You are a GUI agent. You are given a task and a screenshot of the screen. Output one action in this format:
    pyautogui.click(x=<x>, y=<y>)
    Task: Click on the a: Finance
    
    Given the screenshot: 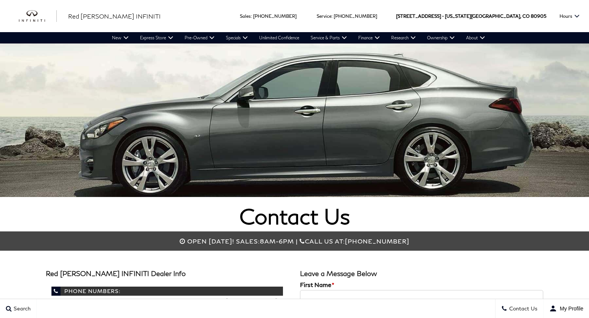 What is the action you would take?
    pyautogui.click(x=369, y=38)
    